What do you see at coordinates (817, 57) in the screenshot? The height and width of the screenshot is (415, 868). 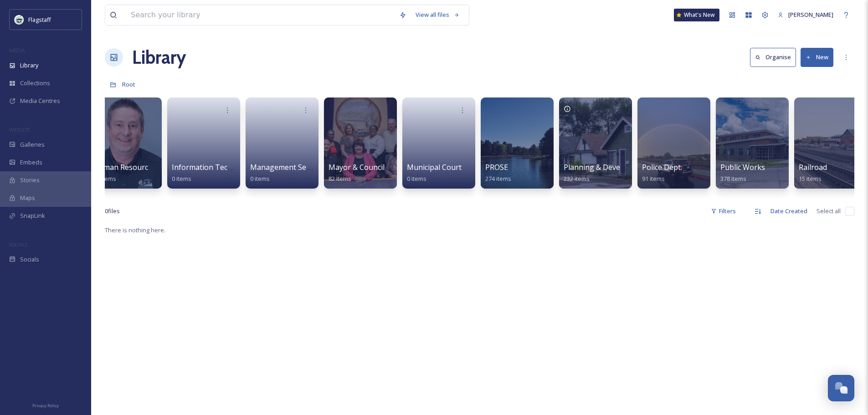 I see `button: New` at bounding box center [817, 57].